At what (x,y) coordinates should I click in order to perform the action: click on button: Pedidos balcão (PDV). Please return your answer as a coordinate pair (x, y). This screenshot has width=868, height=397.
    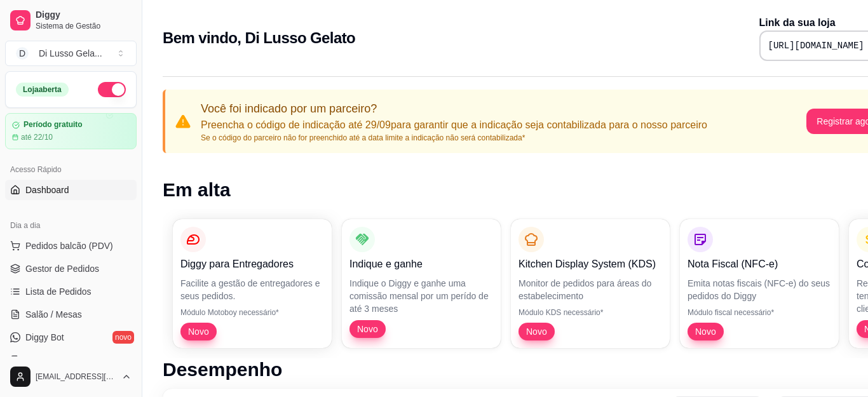
    Looking at the image, I should click on (71, 246).